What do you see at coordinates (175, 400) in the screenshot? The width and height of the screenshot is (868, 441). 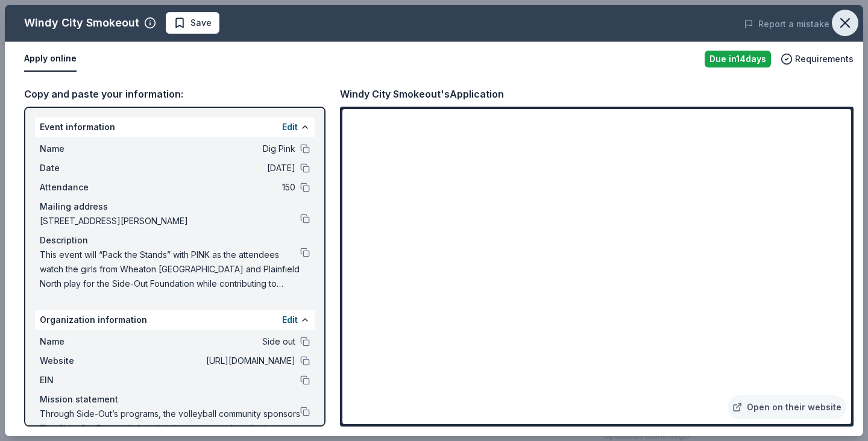 I see `div: Mission statement` at bounding box center [175, 400].